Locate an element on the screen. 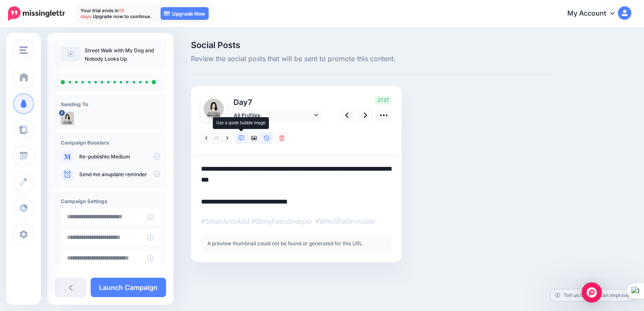  h4: Campaign Settings is located at coordinates (111, 201).